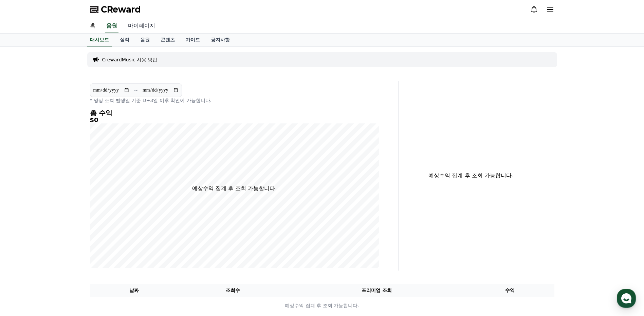  What do you see at coordinates (125, 40) in the screenshot?
I see `a: 실적` at bounding box center [125, 40].